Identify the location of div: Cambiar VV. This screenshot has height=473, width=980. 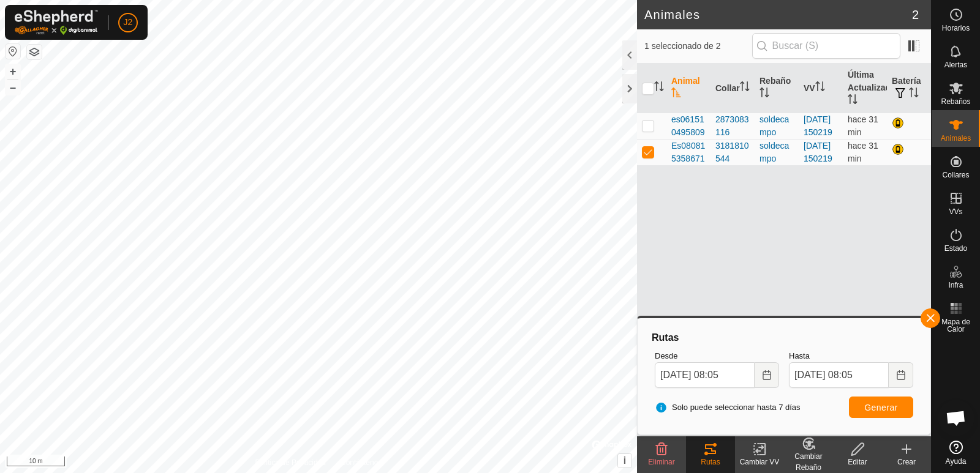
(760, 462).